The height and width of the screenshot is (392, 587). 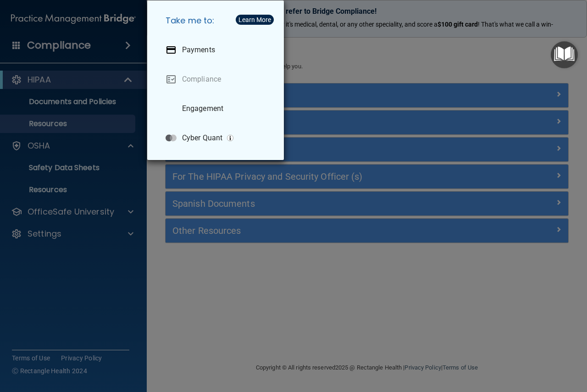 What do you see at coordinates (218, 79) in the screenshot?
I see `a: Compliance` at bounding box center [218, 79].